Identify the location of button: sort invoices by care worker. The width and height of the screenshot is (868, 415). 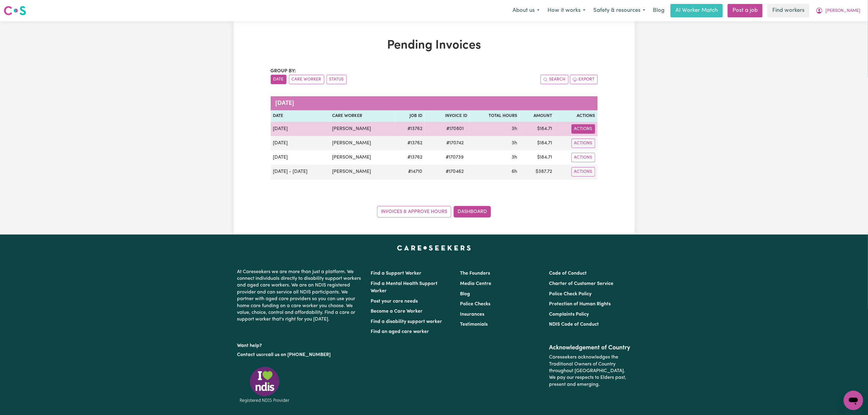
(306, 79).